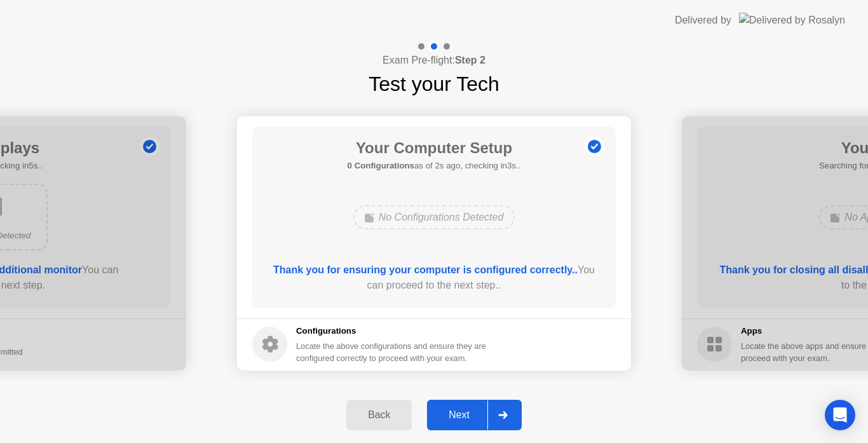 This screenshot has width=868, height=443. What do you see at coordinates (392, 352) in the screenshot?
I see `div: Locate the above configurations and ensure they are configured correctly to proceed with your exam.` at bounding box center [392, 352].